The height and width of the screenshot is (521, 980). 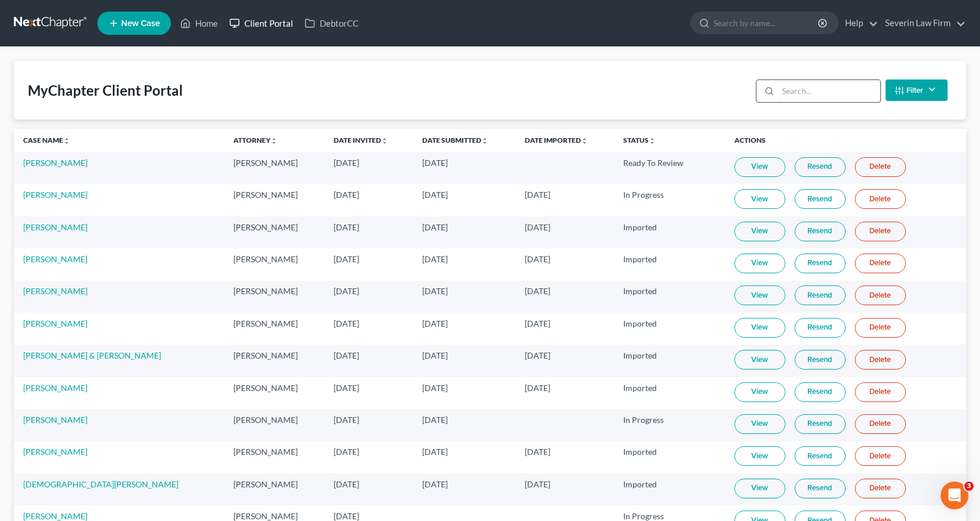 What do you see at coordinates (846, 141) in the screenshot?
I see `th: Actions` at bounding box center [846, 141].